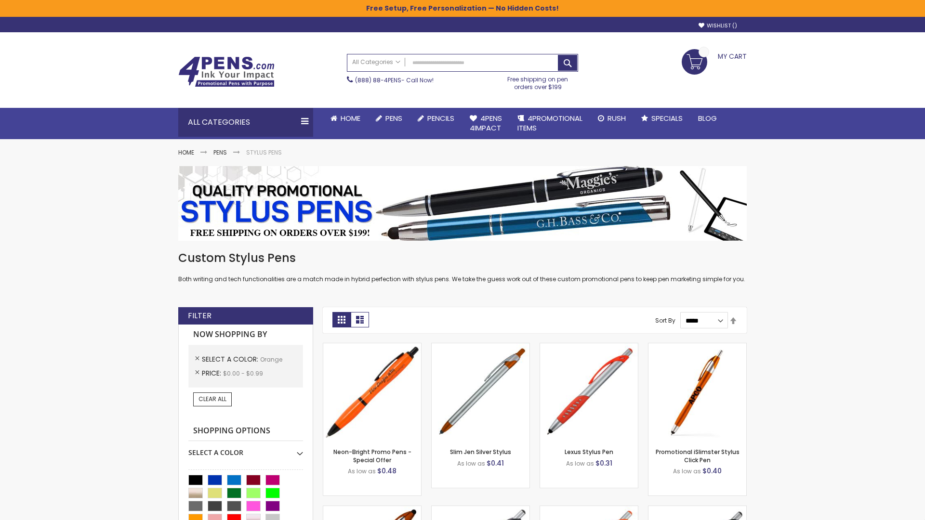 This screenshot has width=925, height=520. I want to click on a: Pencils, so click(436, 118).